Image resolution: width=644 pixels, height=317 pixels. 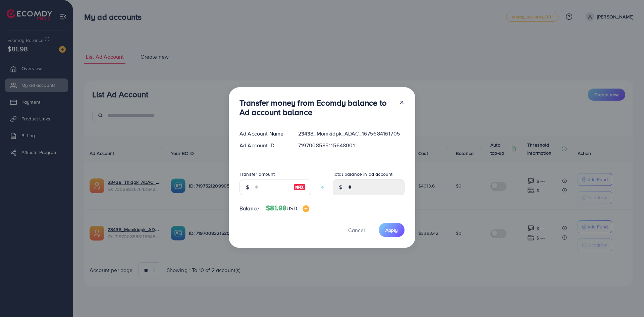 I want to click on label: Transfer amount, so click(x=257, y=174).